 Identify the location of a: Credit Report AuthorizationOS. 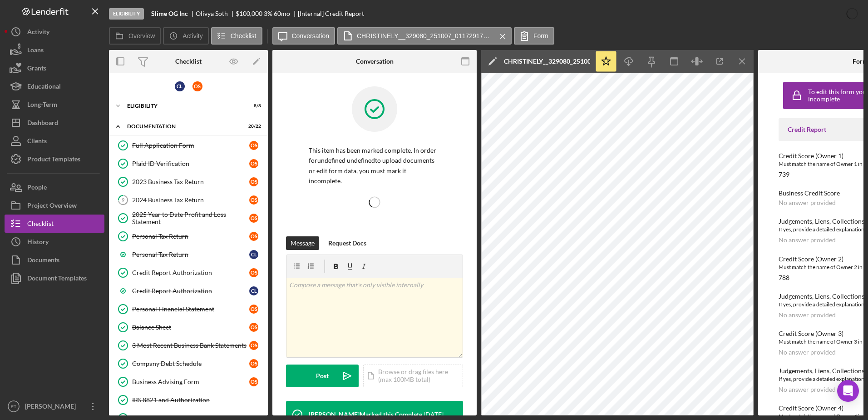
(188, 273).